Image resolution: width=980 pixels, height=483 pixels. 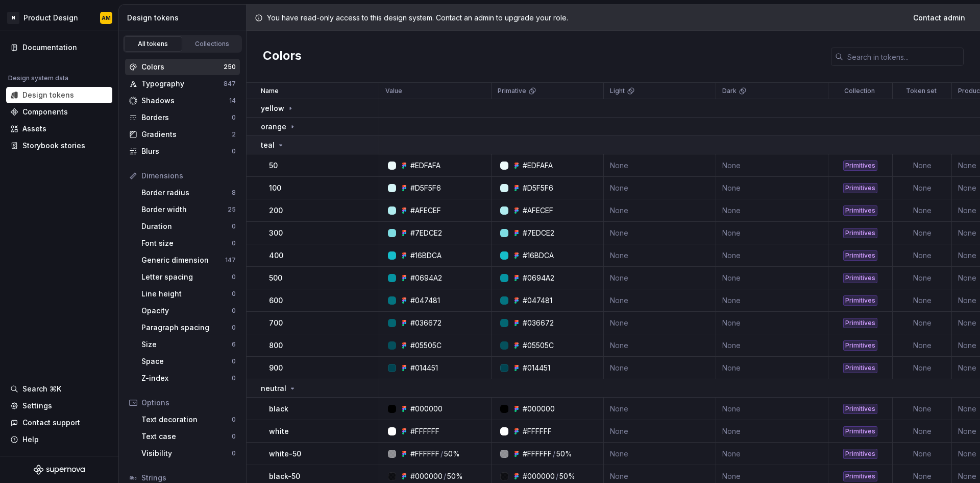 What do you see at coordinates (50, 48) in the screenshot?
I see `div: Documentation` at bounding box center [50, 48].